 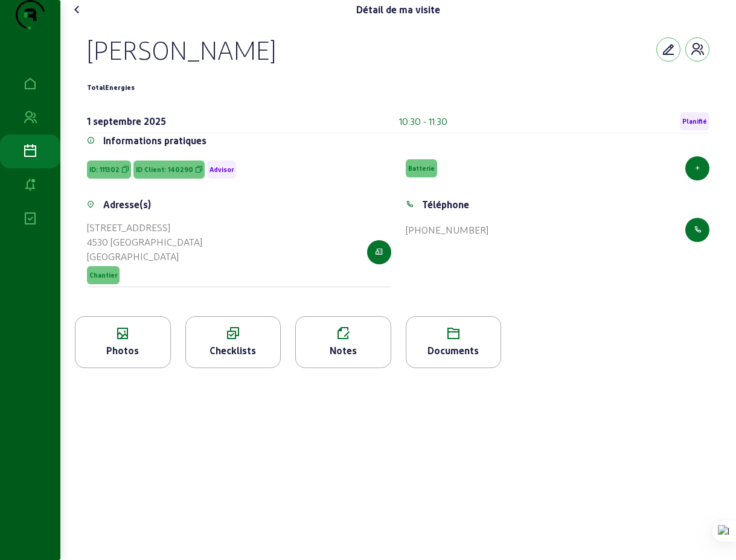 I want to click on div: 10:30 - 11:30, so click(x=423, y=121).